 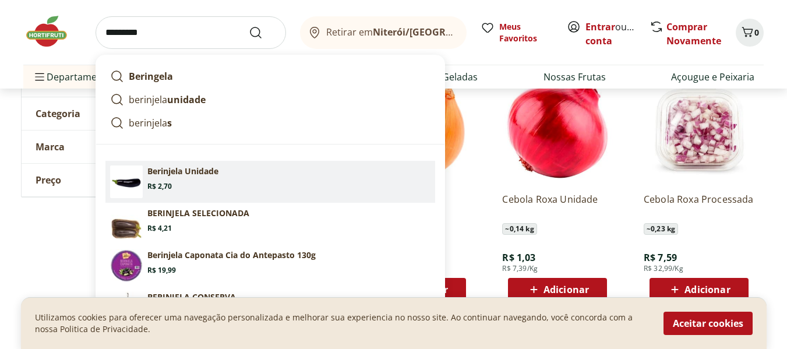 What do you see at coordinates (558, 206) in the screenshot?
I see `a: Cebola Roxa Unidade` at bounding box center [558, 206].